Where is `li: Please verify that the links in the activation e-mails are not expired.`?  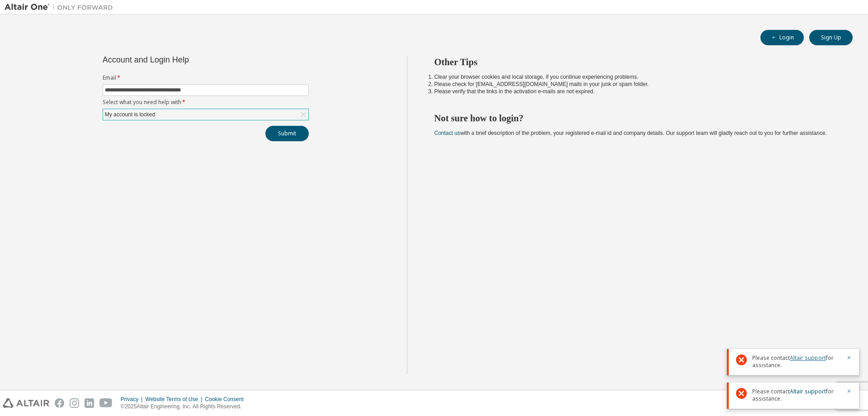 li: Please verify that the links in the activation e-mails are not expired. is located at coordinates (635, 92).